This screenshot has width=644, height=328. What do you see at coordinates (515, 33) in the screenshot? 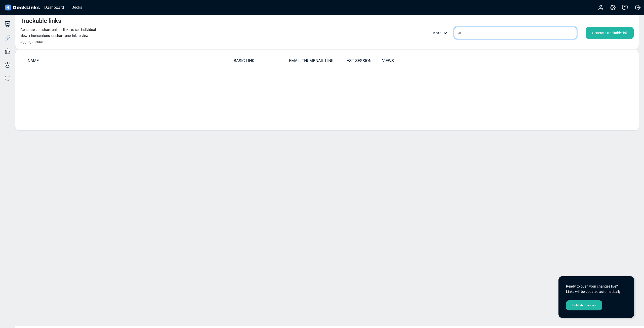
I see `input: Search links` at bounding box center [515, 33].